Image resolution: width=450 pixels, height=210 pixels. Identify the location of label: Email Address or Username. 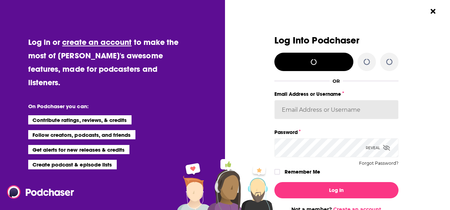
(337, 94).